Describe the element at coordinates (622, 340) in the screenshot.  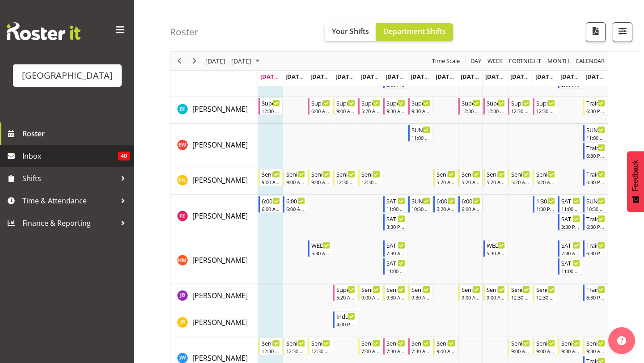
I see `img: help-xxl-2.png` at that location.